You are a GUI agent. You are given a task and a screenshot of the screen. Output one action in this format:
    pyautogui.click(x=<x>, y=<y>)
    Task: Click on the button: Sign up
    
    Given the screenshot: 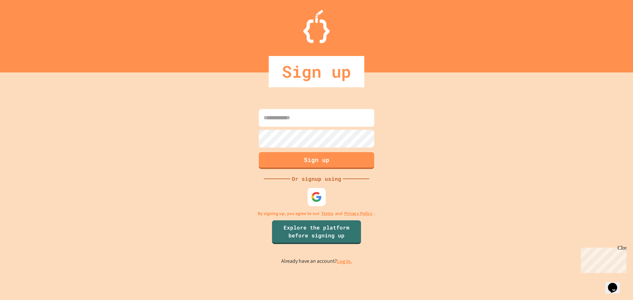 What is the action you would take?
    pyautogui.click(x=317, y=161)
    